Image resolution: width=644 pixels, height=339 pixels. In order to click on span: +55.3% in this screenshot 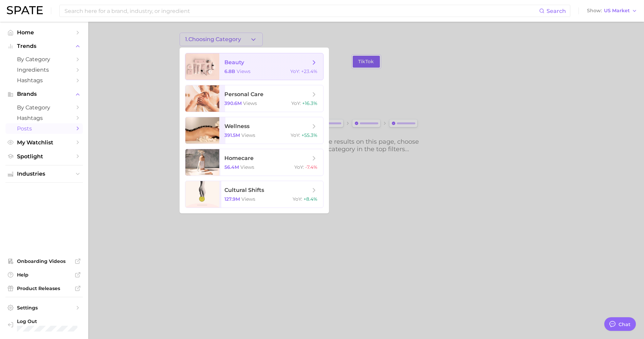, I will do `click(310, 135)`.